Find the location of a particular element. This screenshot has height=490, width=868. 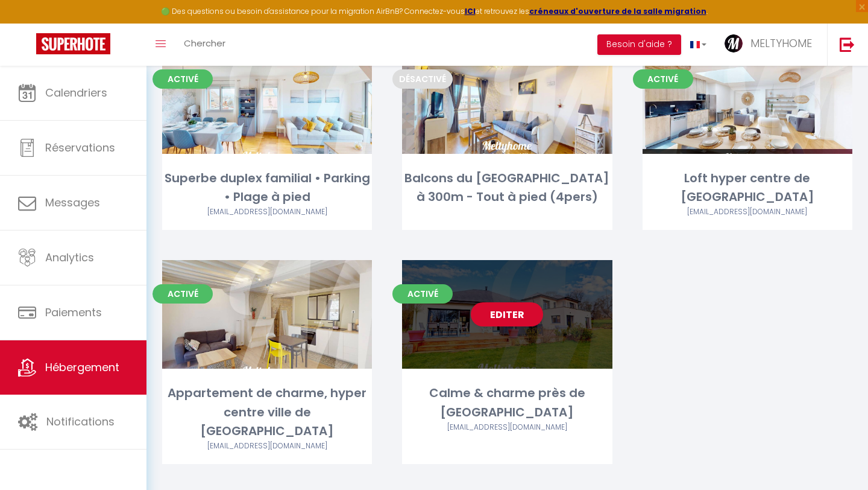

a: ... MELTYHOME is located at coordinates (771, 45).